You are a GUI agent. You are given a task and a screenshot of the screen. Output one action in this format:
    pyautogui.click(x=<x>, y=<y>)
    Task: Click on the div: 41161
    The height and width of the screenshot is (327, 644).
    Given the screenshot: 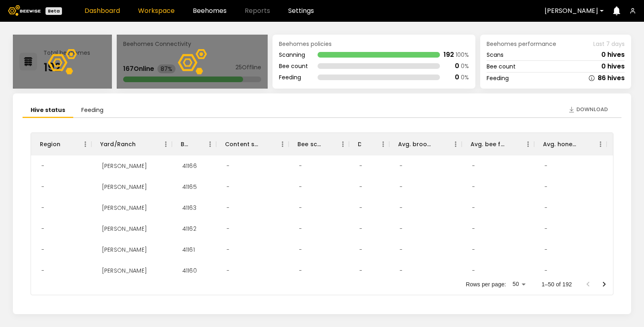 What is the action you would take?
    pyautogui.click(x=188, y=250)
    